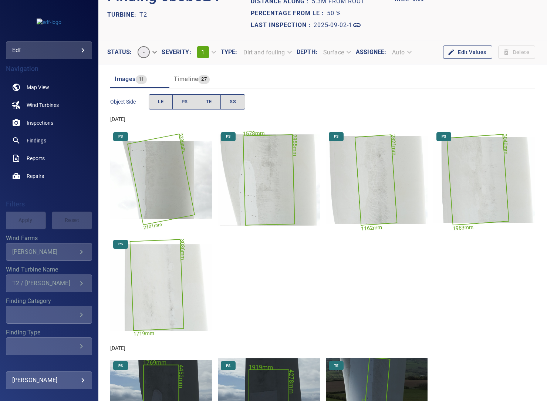  Describe the element at coordinates (125, 79) in the screenshot. I see `span: Images` at that location.